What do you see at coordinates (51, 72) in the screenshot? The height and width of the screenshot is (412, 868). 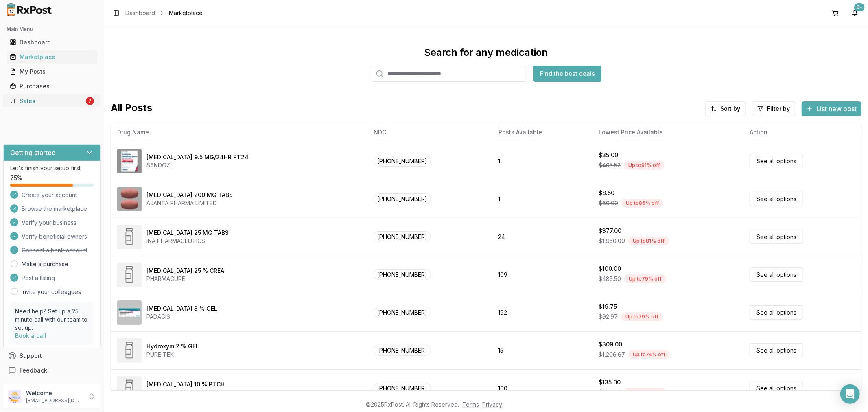 I see `button: My Posts` at bounding box center [51, 72].